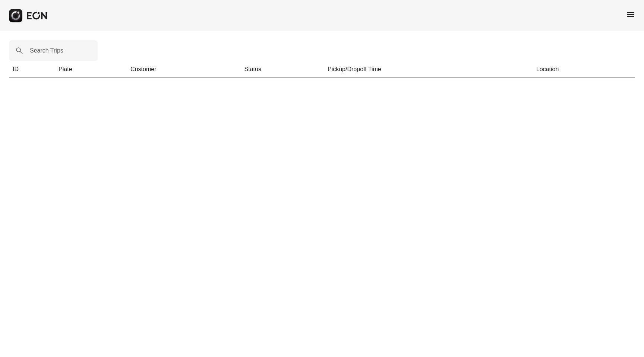 Image resolution: width=644 pixels, height=357 pixels. Describe the element at coordinates (183, 69) in the screenshot. I see `th: Customer` at that location.